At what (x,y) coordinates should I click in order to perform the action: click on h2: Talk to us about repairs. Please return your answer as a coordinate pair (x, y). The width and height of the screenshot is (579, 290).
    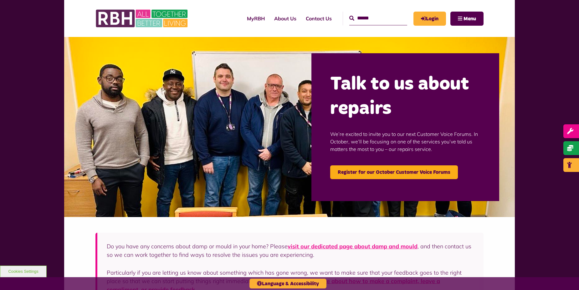
    Looking at the image, I should click on (405, 96).